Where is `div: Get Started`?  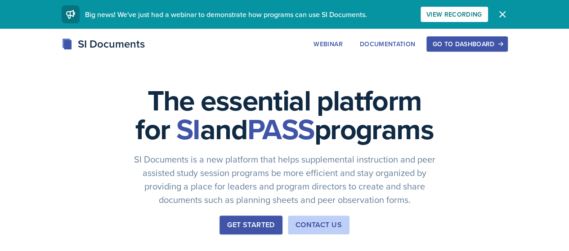 div: Get Started is located at coordinates (251, 225).